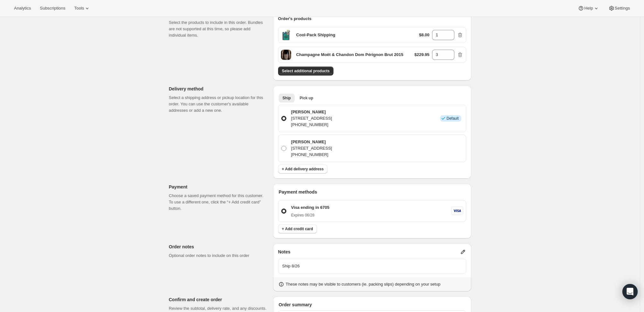 This screenshot has width=644, height=312. I want to click on p: $229.95, so click(422, 55).